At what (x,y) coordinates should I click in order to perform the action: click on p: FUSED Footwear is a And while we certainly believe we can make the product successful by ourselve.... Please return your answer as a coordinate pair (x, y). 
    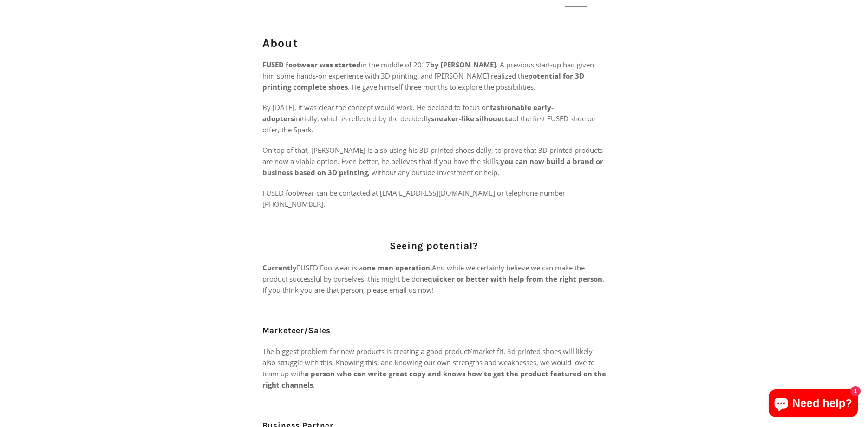
    Looking at the image, I should click on (434, 279).